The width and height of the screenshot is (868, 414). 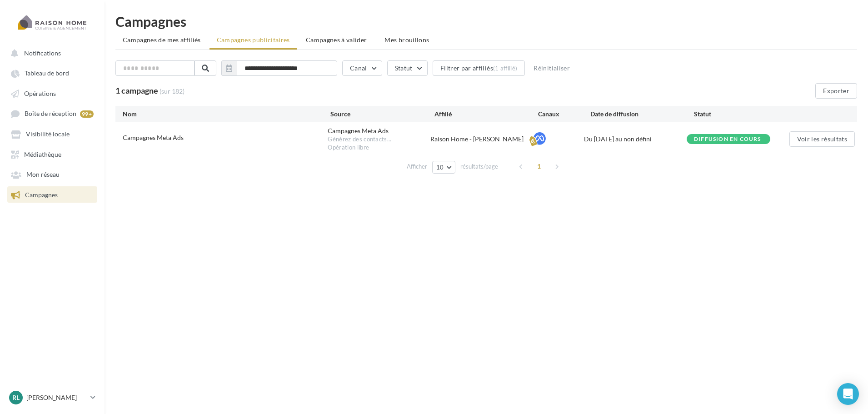 I want to click on div: Source, so click(x=382, y=114).